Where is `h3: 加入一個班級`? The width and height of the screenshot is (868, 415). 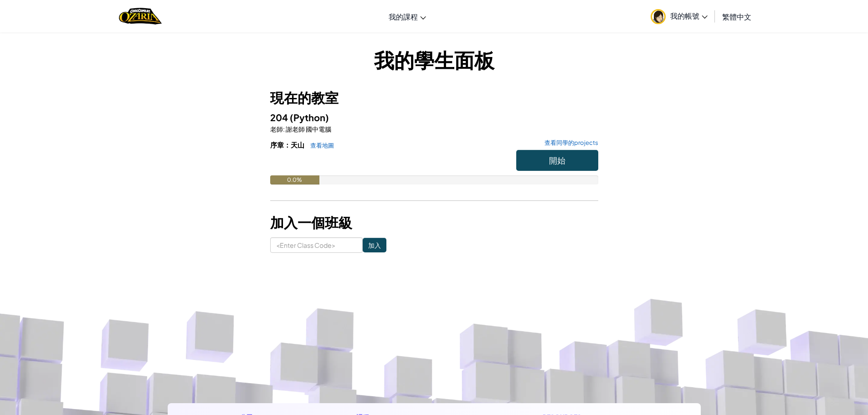
h3: 加入一個班級 is located at coordinates (434, 222).